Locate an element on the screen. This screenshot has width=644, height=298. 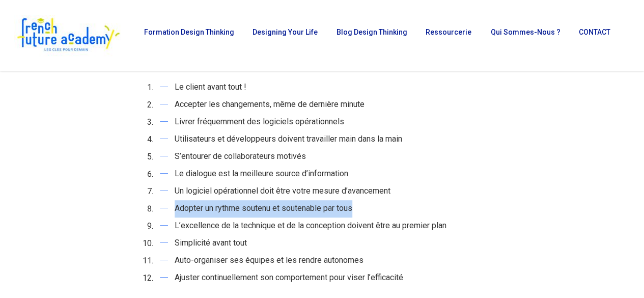
li: Simplicité avant tout is located at coordinates (329, 244).